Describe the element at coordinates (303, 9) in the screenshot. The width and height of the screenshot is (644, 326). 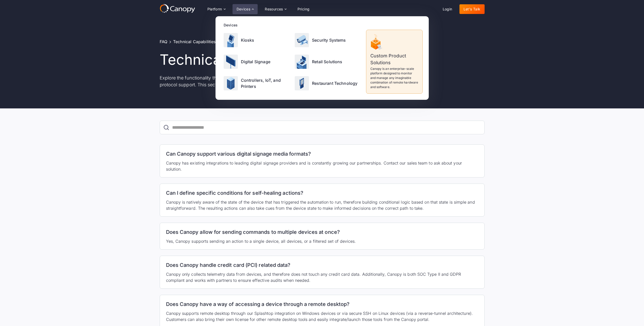
I see `a: Pricing` at that location.